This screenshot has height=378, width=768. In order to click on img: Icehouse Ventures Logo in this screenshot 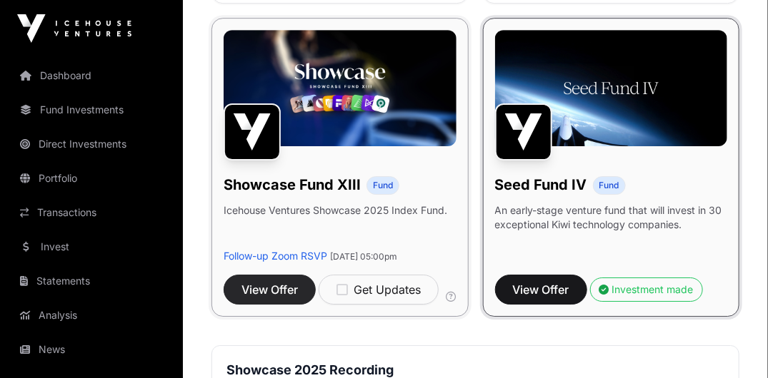, I will do `click(74, 29)`.